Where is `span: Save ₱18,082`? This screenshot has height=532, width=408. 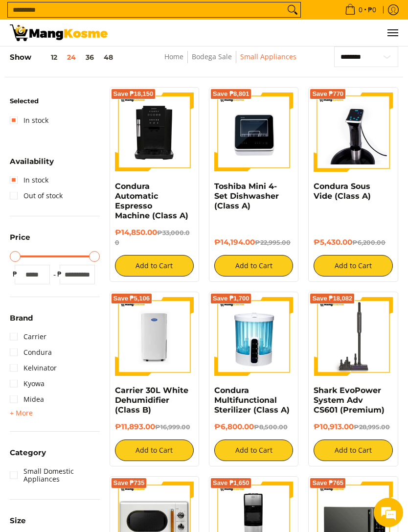
span: Save ₱18,082 is located at coordinates (332, 298).